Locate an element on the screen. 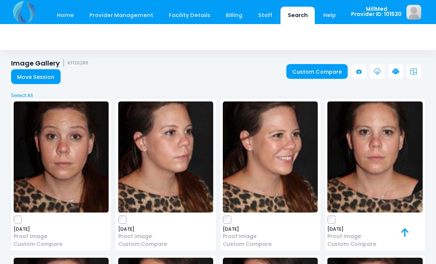 The image size is (436, 264). a: Select All is located at coordinates (218, 95).